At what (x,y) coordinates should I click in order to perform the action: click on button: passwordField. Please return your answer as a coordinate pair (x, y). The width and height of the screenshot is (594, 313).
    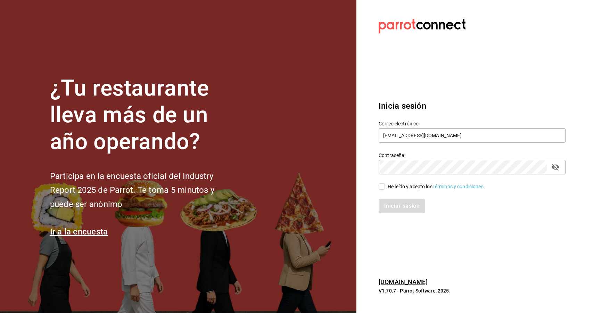
    Looking at the image, I should click on (556, 167).